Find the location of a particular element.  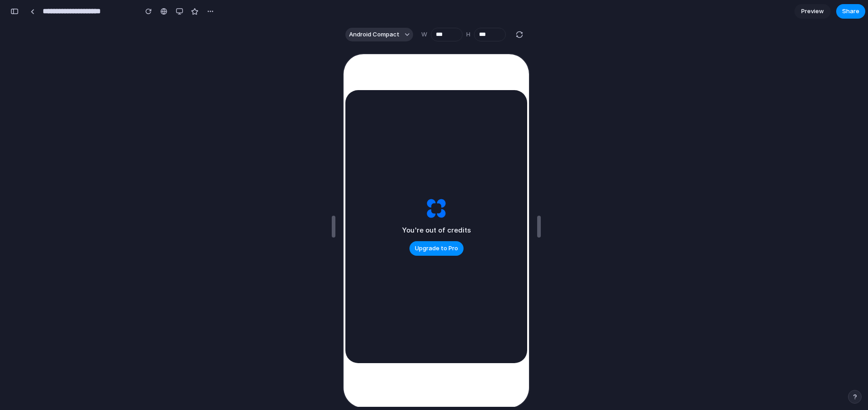

span: Android Compact is located at coordinates (374, 35).